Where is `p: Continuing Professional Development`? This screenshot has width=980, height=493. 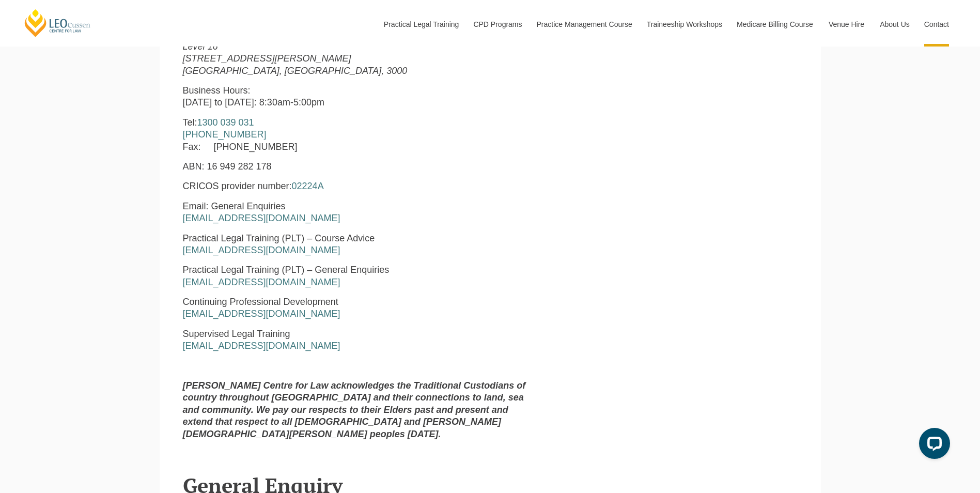 p: Continuing Professional Development is located at coordinates (359, 308).